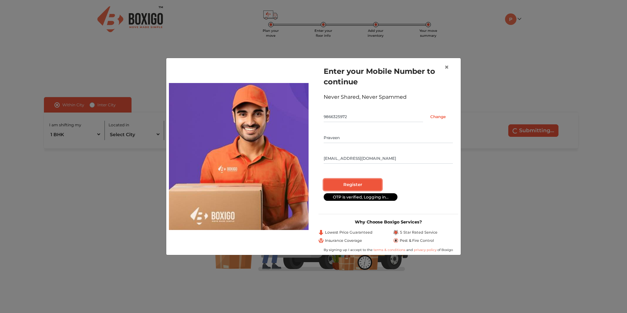 This screenshot has height=313, width=627. What do you see at coordinates (343, 240) in the screenshot?
I see `span: Insurance Coverage` at bounding box center [343, 240].